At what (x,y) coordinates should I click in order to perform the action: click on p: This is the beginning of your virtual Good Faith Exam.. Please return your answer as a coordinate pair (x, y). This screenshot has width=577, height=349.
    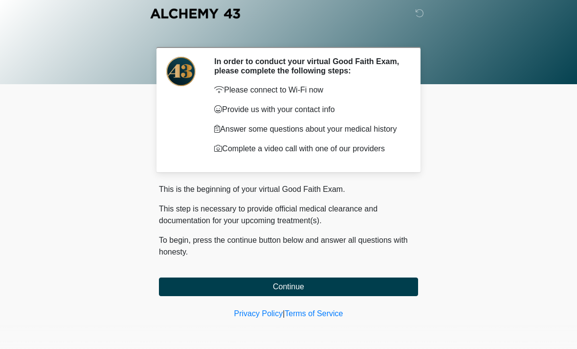
    Looking at the image, I should click on (288, 189).